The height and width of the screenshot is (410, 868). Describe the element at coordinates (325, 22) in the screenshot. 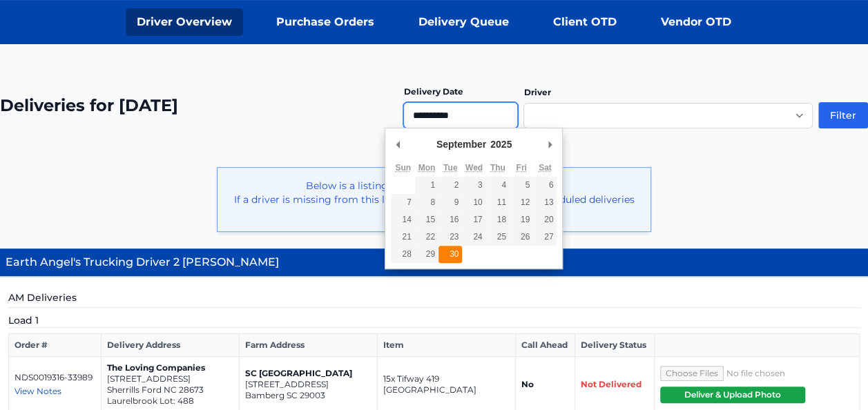

I see `a: Purchase Orders` at that location.